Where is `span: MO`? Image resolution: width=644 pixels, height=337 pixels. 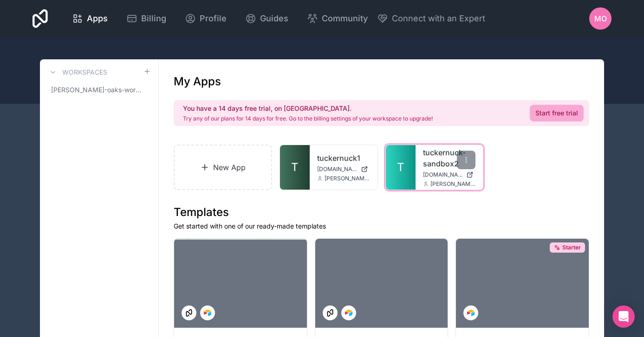
span: MO is located at coordinates (600, 19).